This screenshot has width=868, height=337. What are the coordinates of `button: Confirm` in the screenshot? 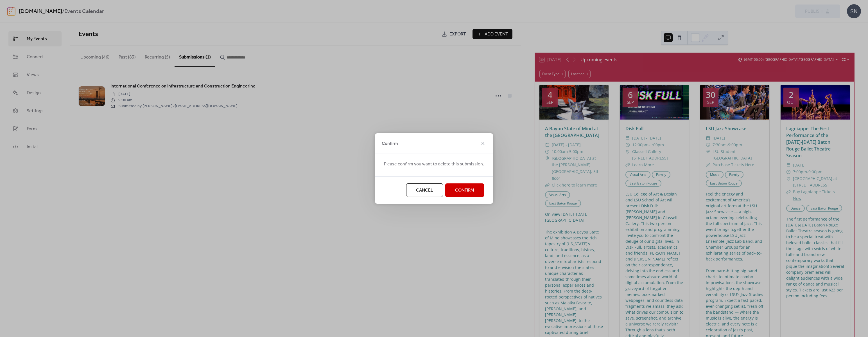 It's located at (465, 190).